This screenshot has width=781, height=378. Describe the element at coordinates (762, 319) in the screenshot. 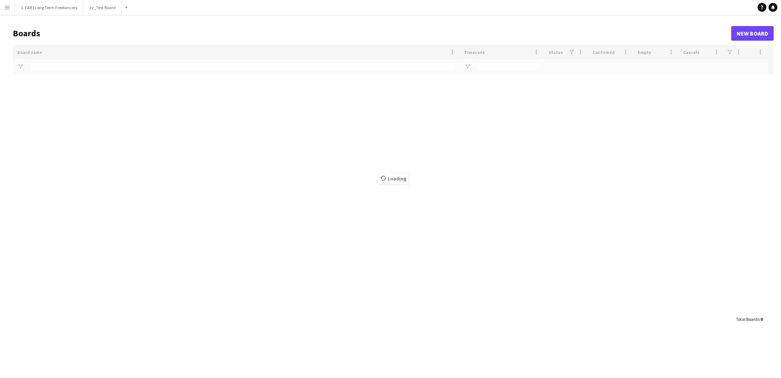

I see `span: 0` at that location.